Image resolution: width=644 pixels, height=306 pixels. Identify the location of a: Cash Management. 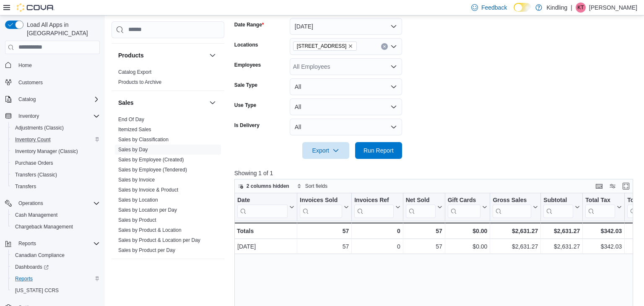
(36, 215).